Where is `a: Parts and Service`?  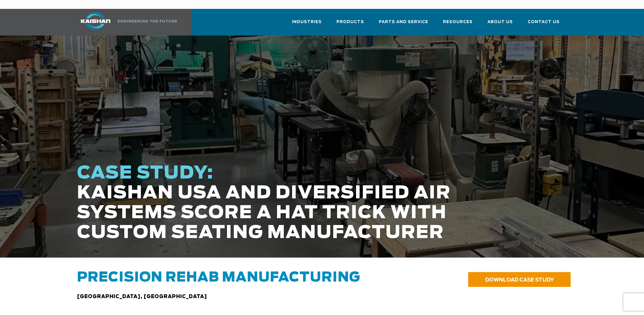 a: Parts and Service is located at coordinates (403, 24).